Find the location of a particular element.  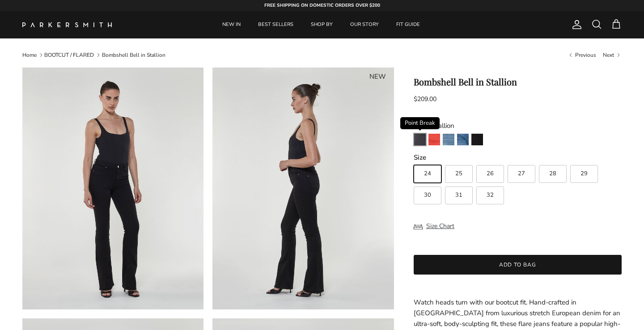

img: Stallion is located at coordinates (477, 139).